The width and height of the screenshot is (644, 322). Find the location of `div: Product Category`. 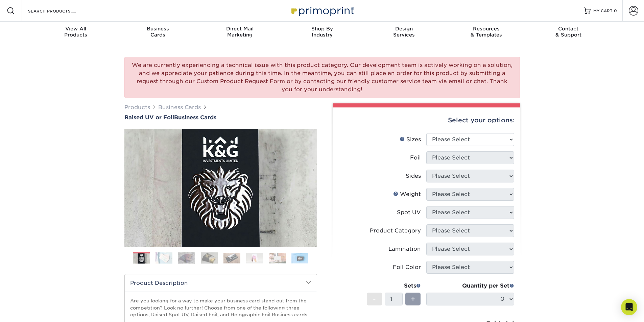

div: Product Category is located at coordinates (395, 231).